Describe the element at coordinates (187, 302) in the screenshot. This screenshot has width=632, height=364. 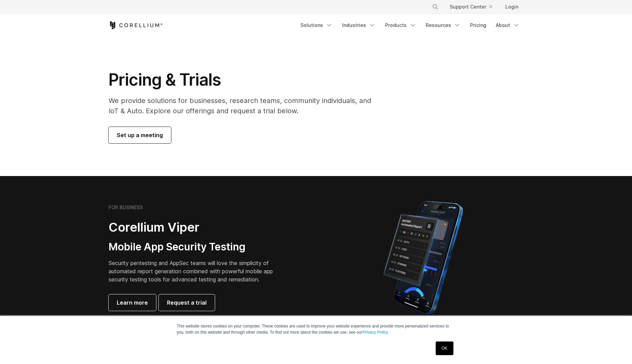
I see `a: Request a trial` at that location.